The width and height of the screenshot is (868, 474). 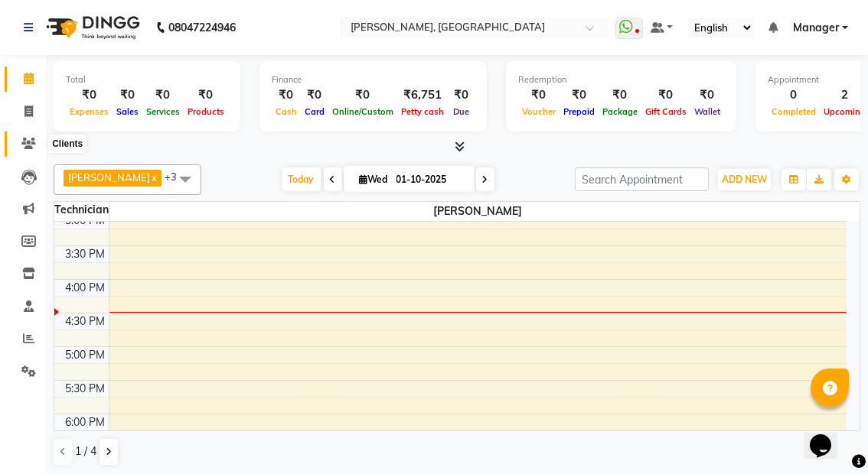 What do you see at coordinates (363, 111) in the screenshot?
I see `span: Online/Custom` at bounding box center [363, 111].